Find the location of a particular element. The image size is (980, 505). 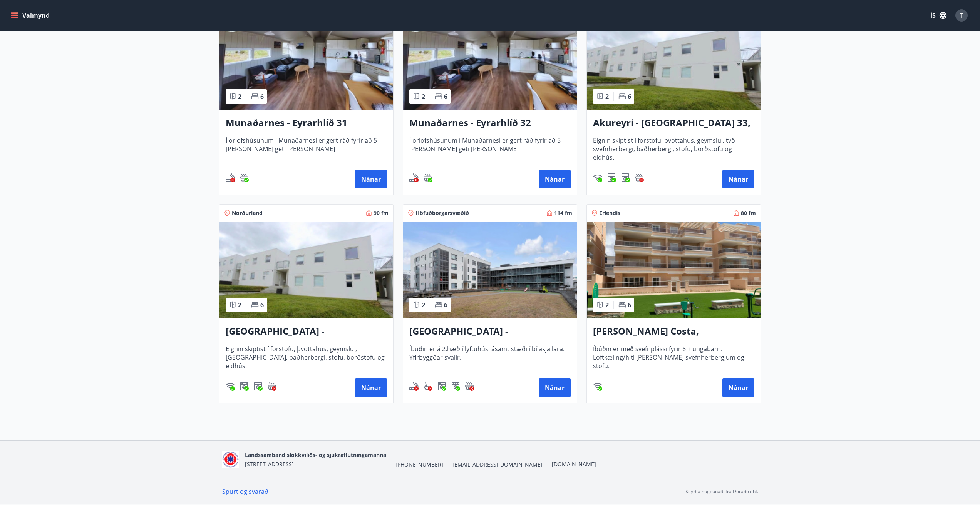

span: Eignin skiptist í forstofu, þvottahús, geymslu , tvö svefnherbergi, baðherbergi, stofu, borðstofu... is located at coordinates (674, 149).